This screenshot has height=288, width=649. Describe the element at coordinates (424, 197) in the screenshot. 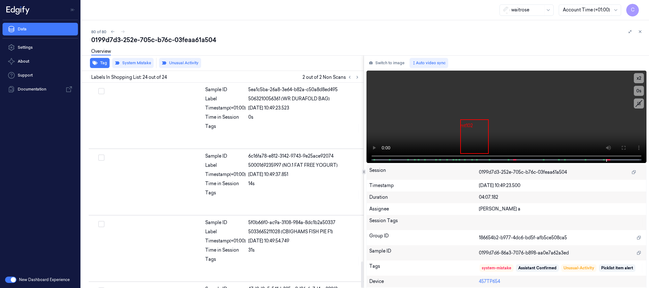

I see `div: Duration` at that location.